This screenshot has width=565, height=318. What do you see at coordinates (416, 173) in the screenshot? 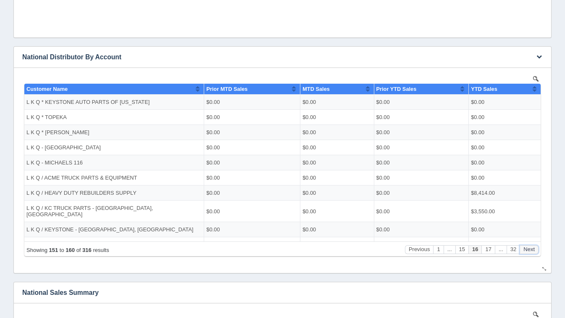
I see `button: pagination.firstPage` at bounding box center [416, 173].